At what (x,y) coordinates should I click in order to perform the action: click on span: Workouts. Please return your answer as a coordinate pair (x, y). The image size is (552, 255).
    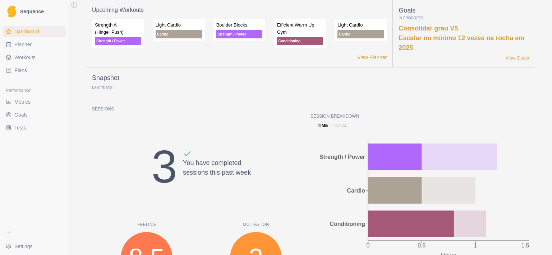
    Looking at the image, I should click on (25, 57).